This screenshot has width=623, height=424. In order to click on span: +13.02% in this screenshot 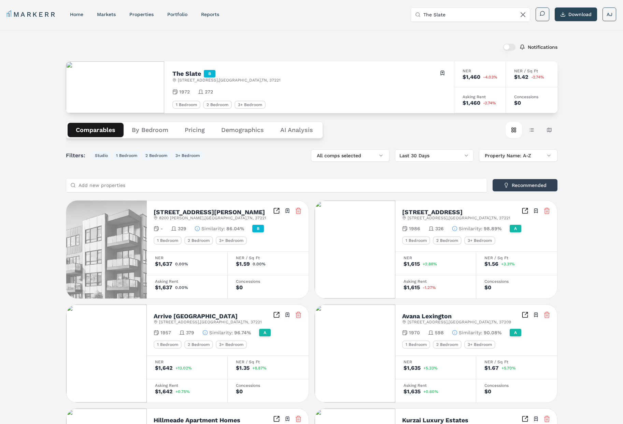, I will do `click(184, 368)`.